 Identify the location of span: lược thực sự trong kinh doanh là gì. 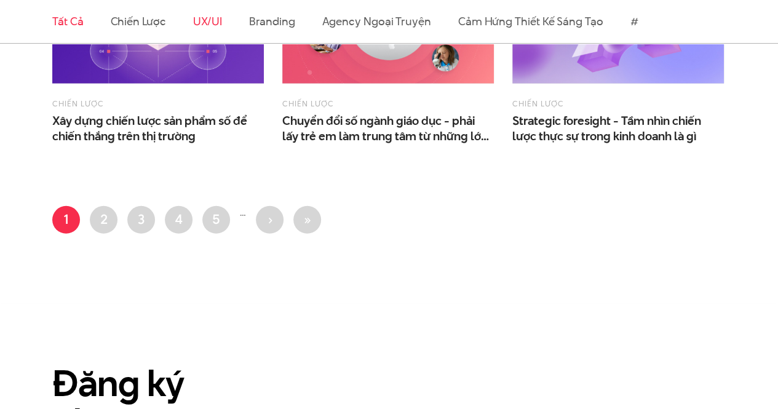
(604, 136).